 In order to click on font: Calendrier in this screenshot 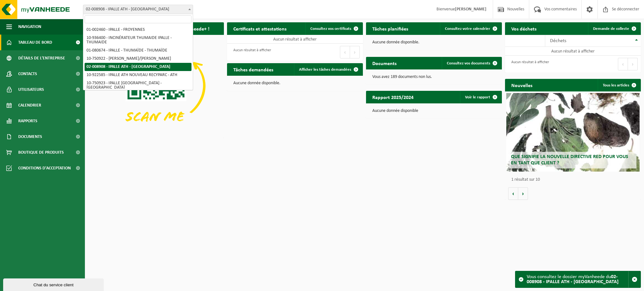, I will do `click(30, 105)`.